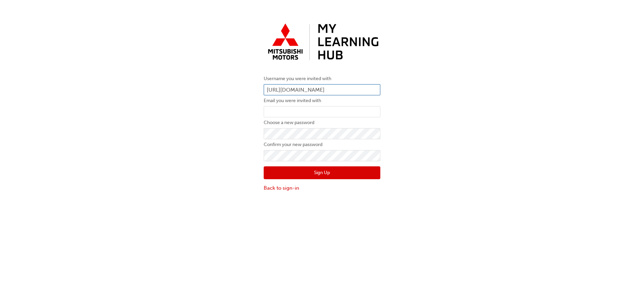 The image size is (644, 308). I want to click on label: Email you were invited with, so click(322, 101).